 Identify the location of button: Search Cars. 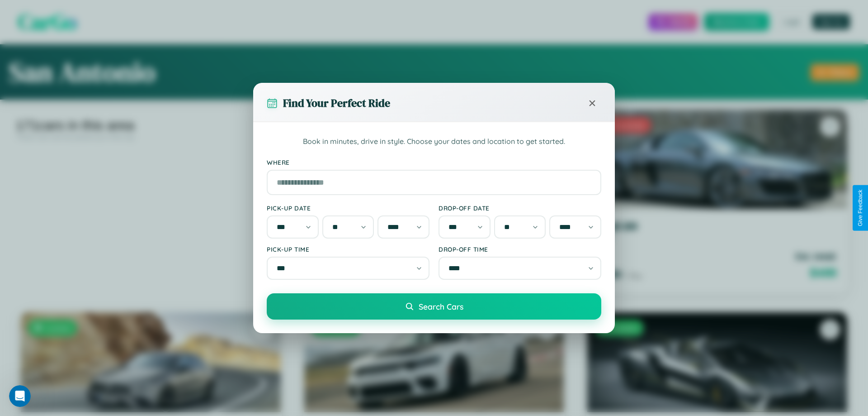
(434, 306).